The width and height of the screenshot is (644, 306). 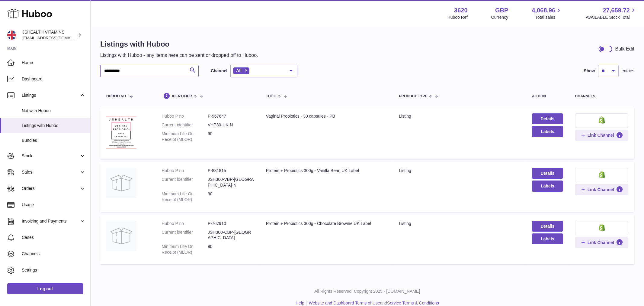 I want to click on div: action, so click(x=547, y=96).